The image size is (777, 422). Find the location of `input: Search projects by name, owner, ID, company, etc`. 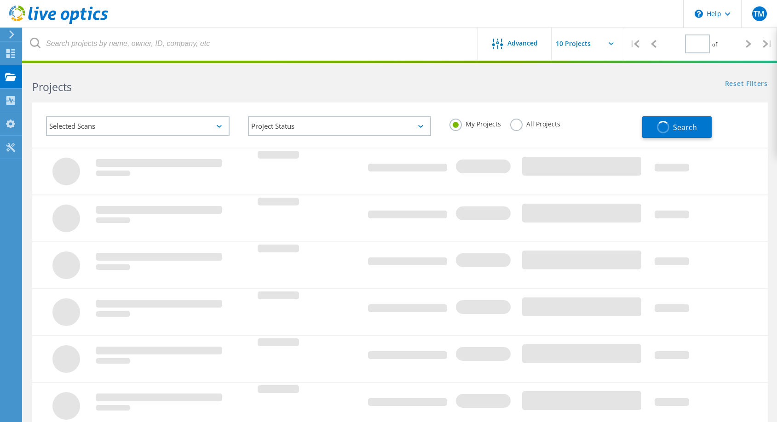

input: Search projects by name, owner, ID, company, etc is located at coordinates (251, 44).